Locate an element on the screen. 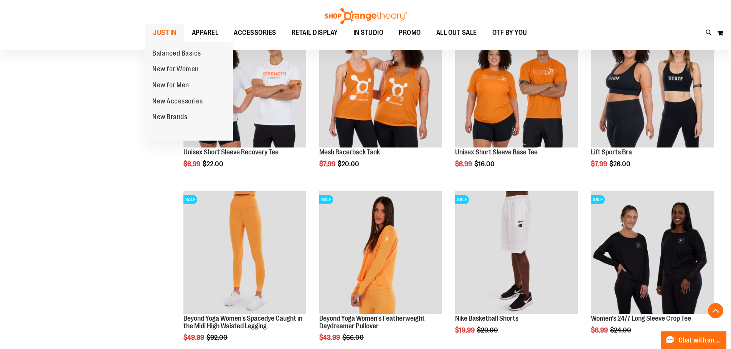 The width and height of the screenshot is (731, 349). a: Women's 24/7 Long Sleeve Crop Tee is located at coordinates (640, 319).